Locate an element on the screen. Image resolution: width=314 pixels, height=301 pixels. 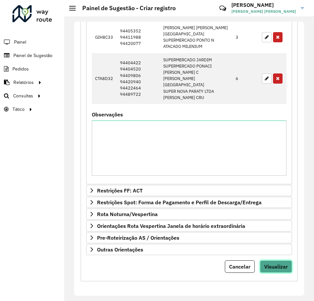
span: Restrições FF: ACT is located at coordinates (120, 190).